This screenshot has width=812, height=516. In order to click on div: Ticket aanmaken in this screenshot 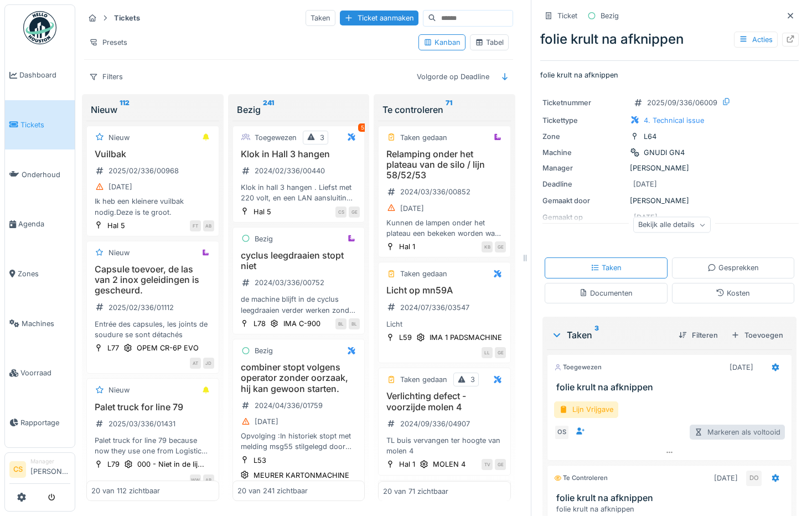, I will do `click(379, 18)`.